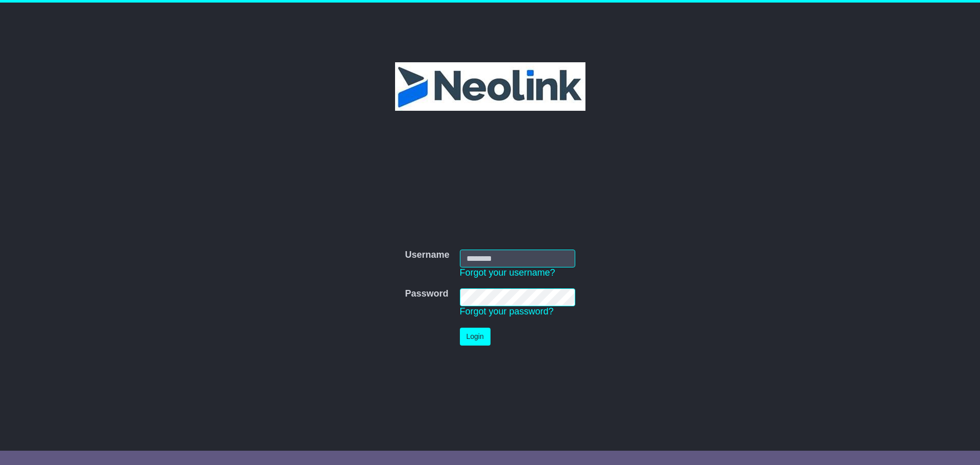 This screenshot has height=465, width=980. I want to click on img: Neolink, so click(490, 86).